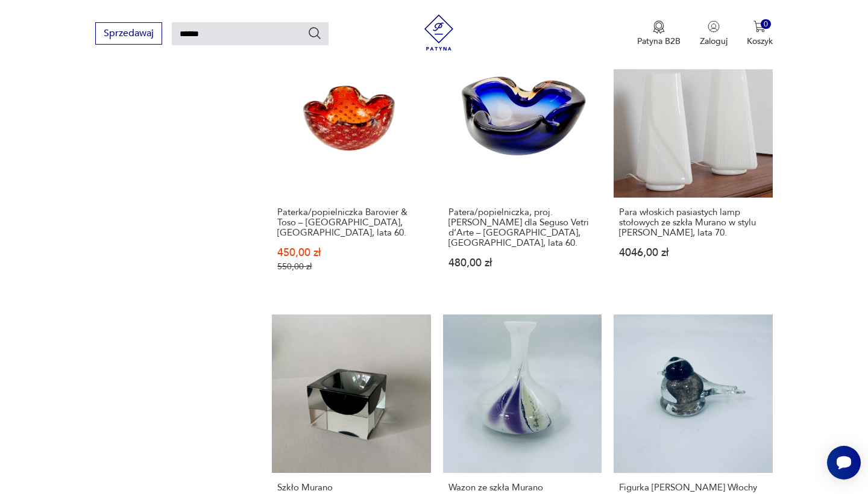  Describe the element at coordinates (760, 41) in the screenshot. I see `p: Koszyk` at that location.